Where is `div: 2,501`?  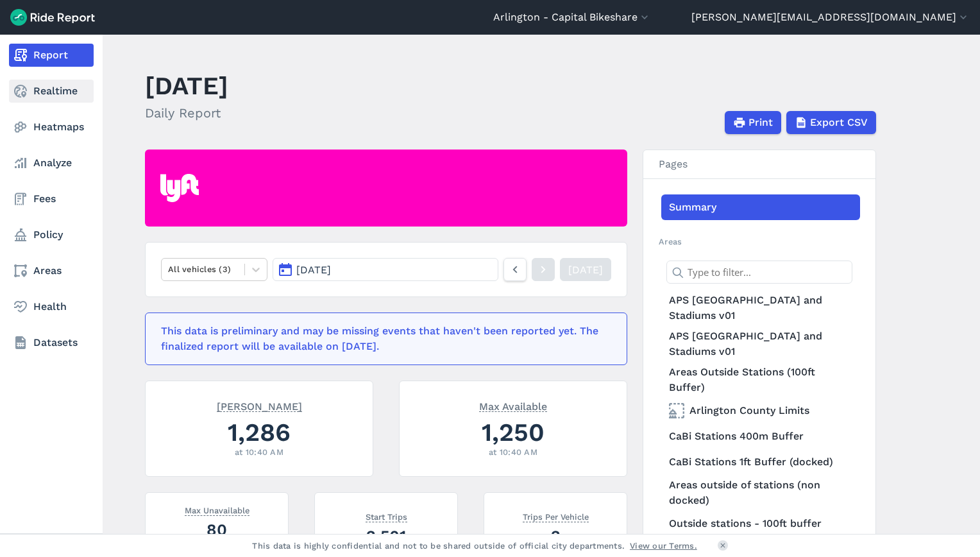 div: 2,501 is located at coordinates (386, 536).